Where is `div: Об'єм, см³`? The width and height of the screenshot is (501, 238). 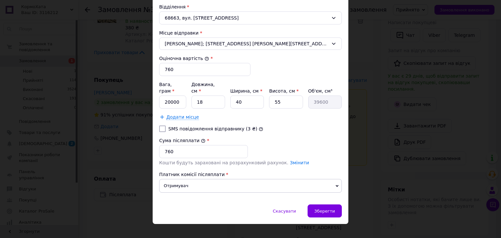 div: Об'єм, см³ is located at coordinates (325, 91).